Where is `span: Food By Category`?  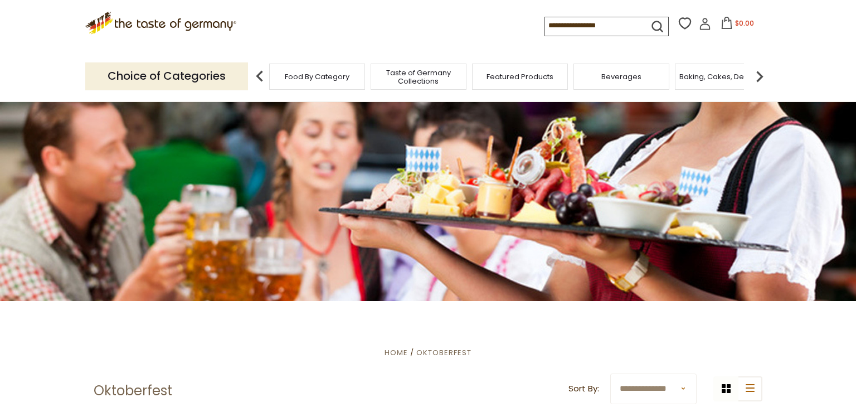
span: Food By Category is located at coordinates (317, 76).